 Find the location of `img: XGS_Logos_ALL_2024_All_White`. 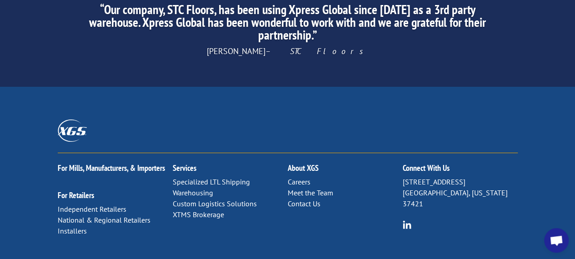

img: XGS_Logos_ALL_2024_All_White is located at coordinates (72, 130).